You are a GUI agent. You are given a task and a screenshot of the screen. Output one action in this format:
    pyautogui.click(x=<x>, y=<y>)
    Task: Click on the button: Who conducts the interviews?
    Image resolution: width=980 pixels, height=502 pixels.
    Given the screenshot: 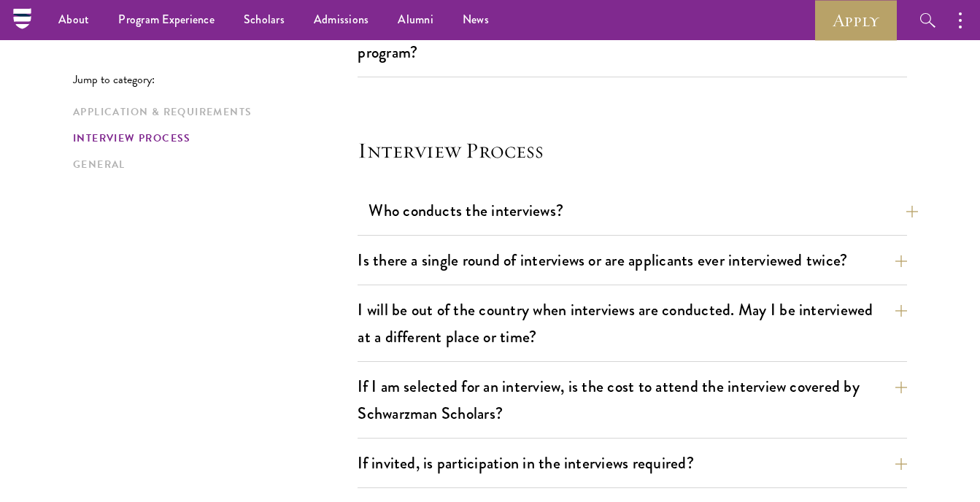 What is the action you would take?
    pyautogui.click(x=643, y=211)
    